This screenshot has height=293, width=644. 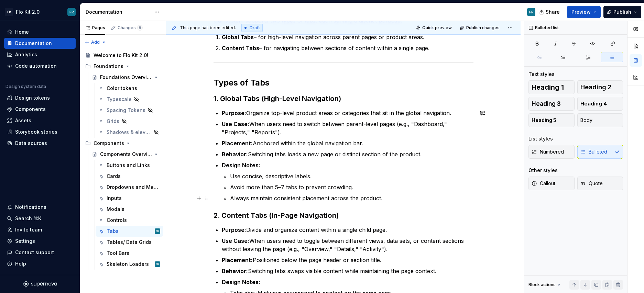 I want to click on span: Heading 2, so click(x=596, y=87).